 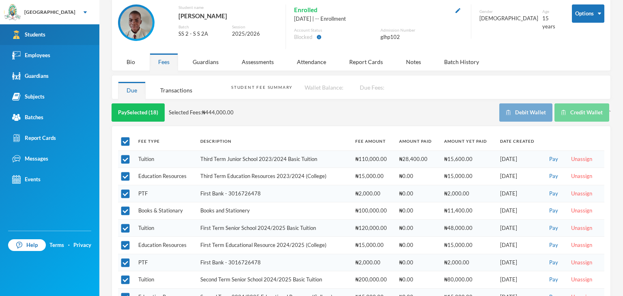 I want to click on div: Transactions, so click(x=176, y=90).